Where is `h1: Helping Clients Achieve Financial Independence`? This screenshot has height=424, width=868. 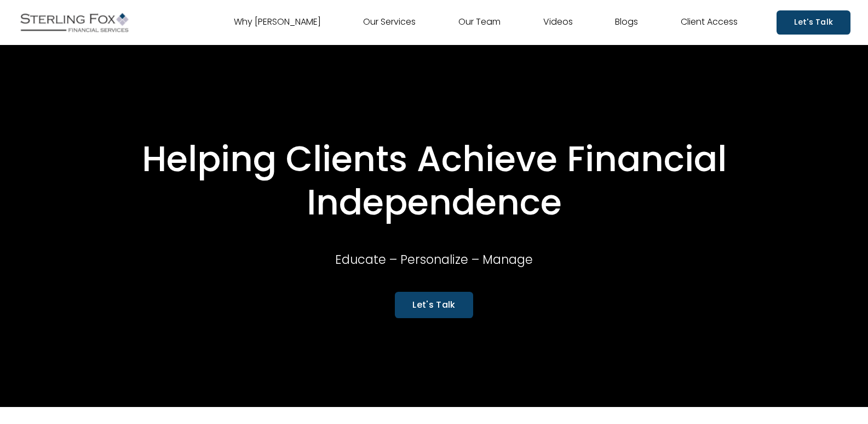
h1: Helping Clients Achieve Financial Independence is located at coordinates (434, 181).